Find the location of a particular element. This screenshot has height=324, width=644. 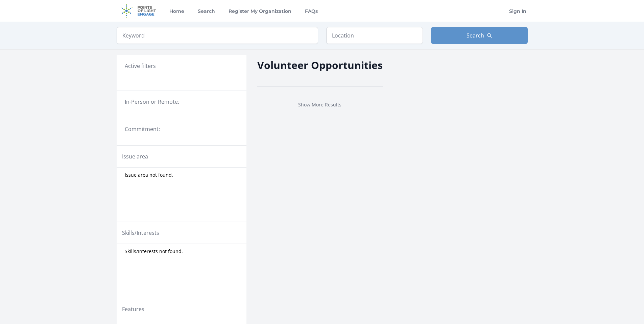

legend: Features is located at coordinates (134, 310).